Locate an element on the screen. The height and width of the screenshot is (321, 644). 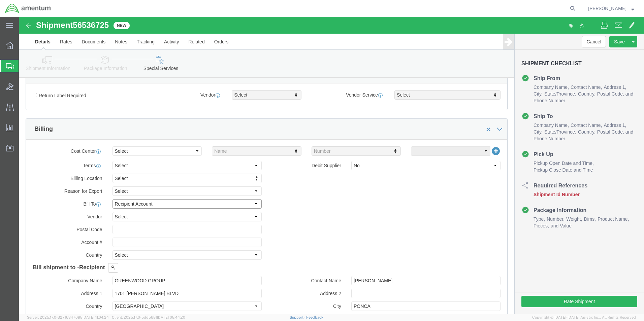
a: Support is located at coordinates (298, 317).